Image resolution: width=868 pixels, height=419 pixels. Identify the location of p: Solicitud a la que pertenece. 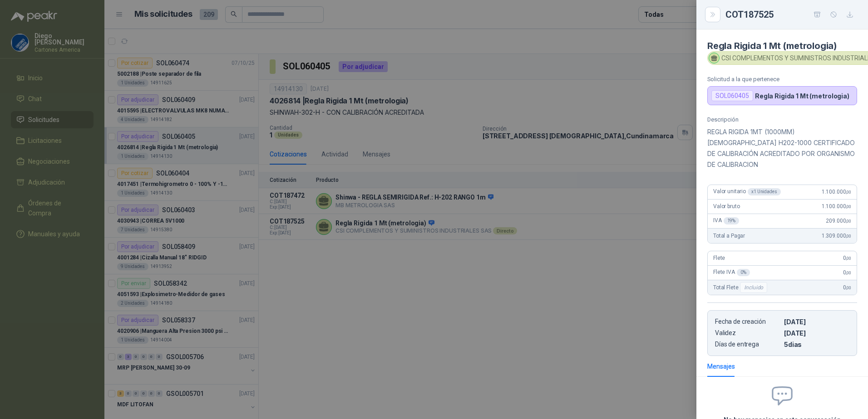
(782, 79).